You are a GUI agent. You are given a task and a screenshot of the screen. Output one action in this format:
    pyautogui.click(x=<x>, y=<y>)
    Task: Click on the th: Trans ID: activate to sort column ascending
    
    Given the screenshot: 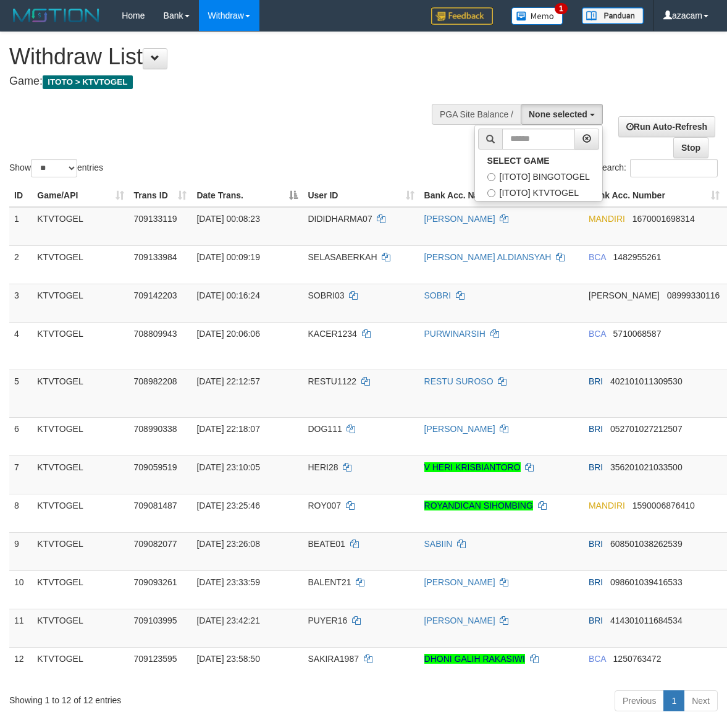 What is the action you would take?
    pyautogui.click(x=160, y=195)
    